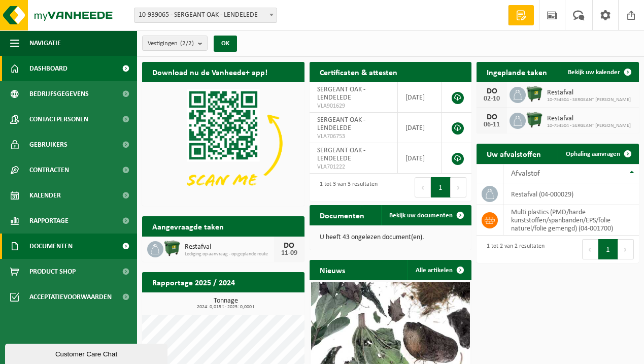 The image size is (644, 364). I want to click on td: restafval (04-000029), so click(571, 194).